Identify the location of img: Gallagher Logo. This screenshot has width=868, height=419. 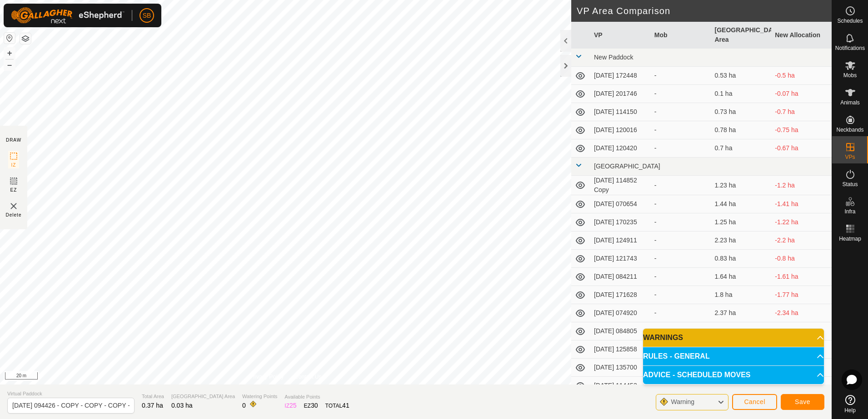
(67, 15).